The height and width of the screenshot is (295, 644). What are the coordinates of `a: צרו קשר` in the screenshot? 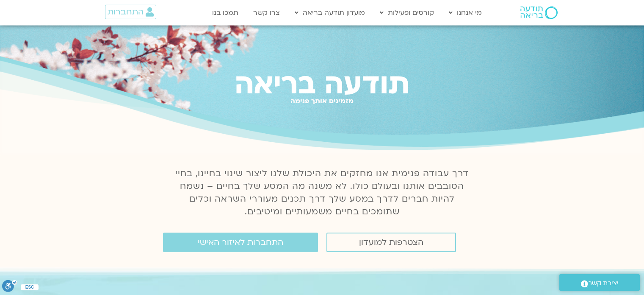 It's located at (266, 12).